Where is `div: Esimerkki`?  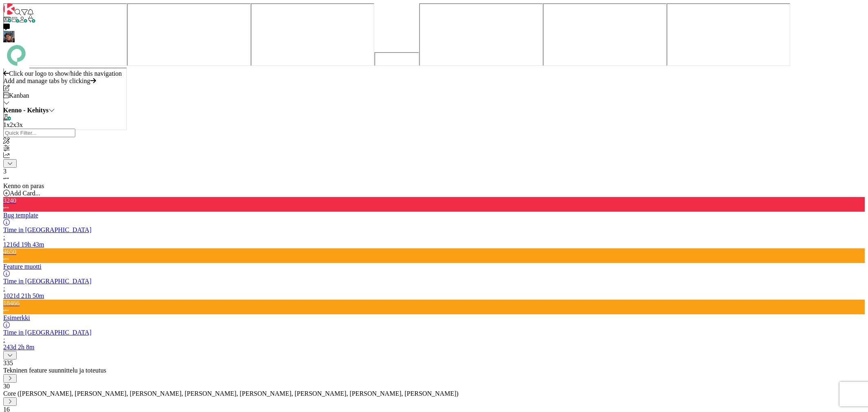
div: Esimerkki is located at coordinates (434, 318).